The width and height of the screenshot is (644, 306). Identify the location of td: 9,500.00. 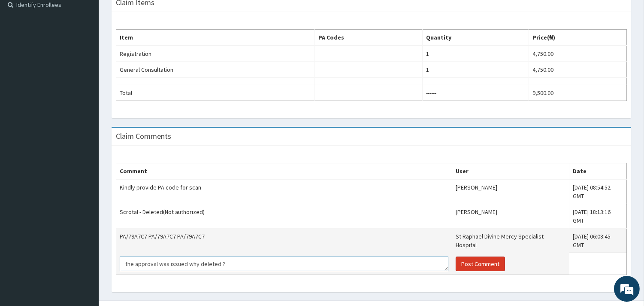
(578, 93).